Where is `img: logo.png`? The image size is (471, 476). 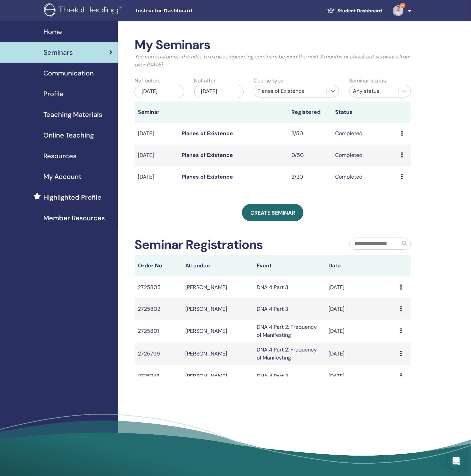
img: logo.png is located at coordinates (83, 11).